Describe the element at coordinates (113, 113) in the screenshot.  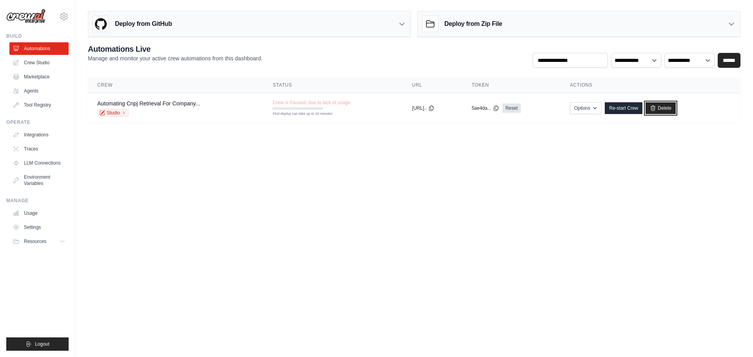
I see `a: Studio` at that location.